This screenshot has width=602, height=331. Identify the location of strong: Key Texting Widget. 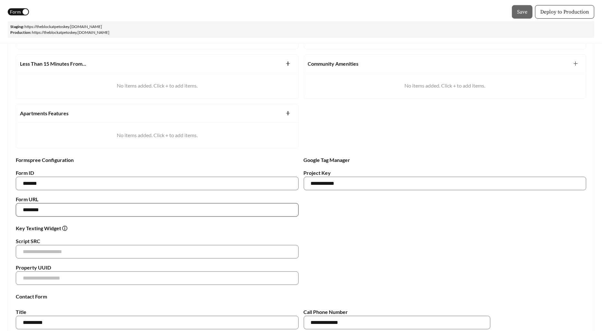
(42, 228).